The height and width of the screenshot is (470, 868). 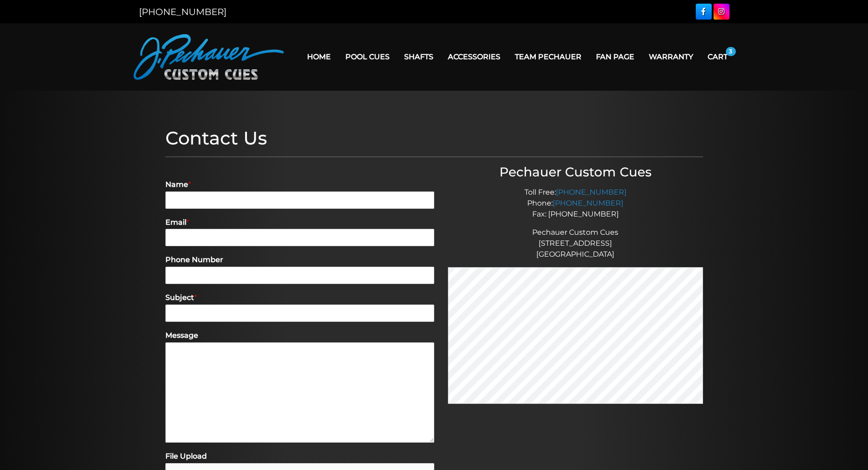 What do you see at coordinates (718, 56) in the screenshot?
I see `a: Cart` at bounding box center [718, 56].